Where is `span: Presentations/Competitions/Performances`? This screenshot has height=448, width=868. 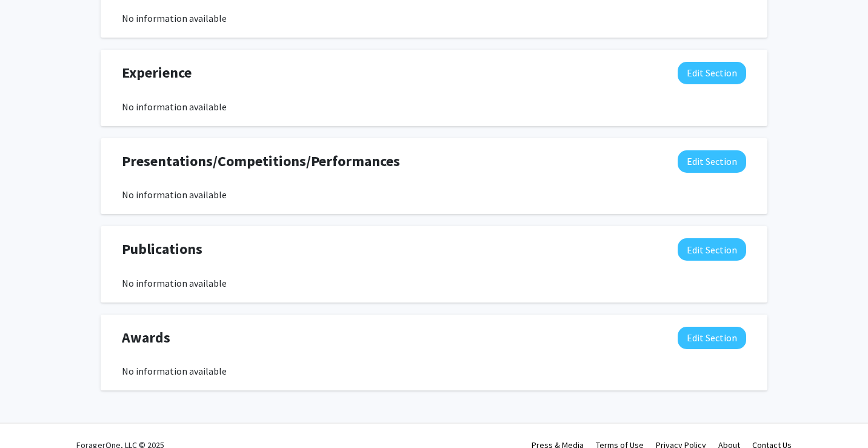 span: Presentations/Competitions/Performances is located at coordinates (260, 161).